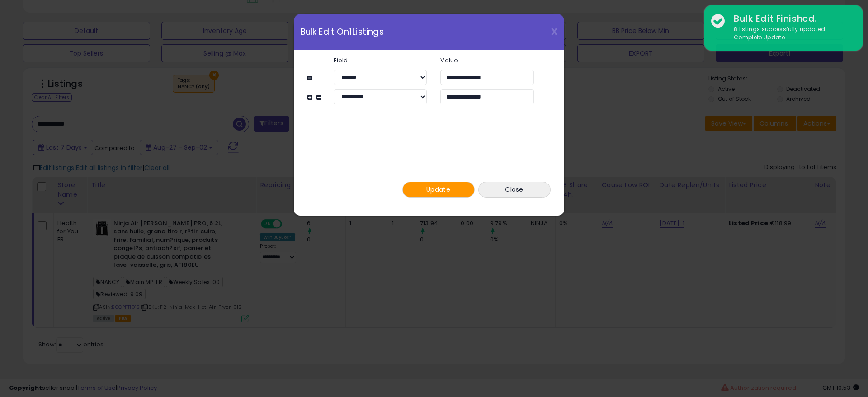  What do you see at coordinates (791, 18) in the screenshot?
I see `div: Bulk Edit Finished.` at bounding box center [791, 18].